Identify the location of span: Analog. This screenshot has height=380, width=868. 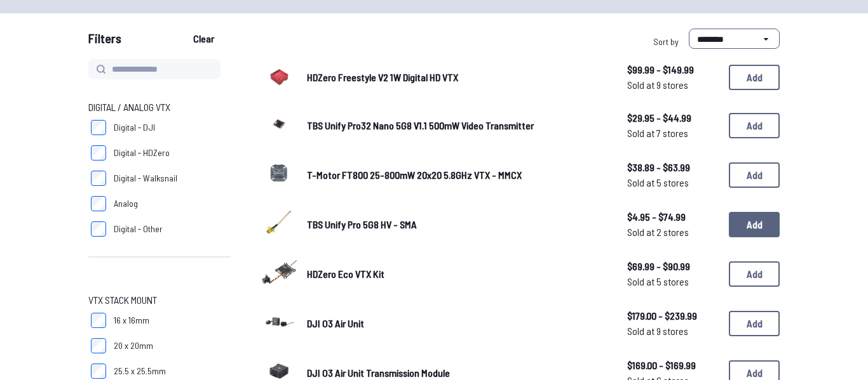
(126, 204).